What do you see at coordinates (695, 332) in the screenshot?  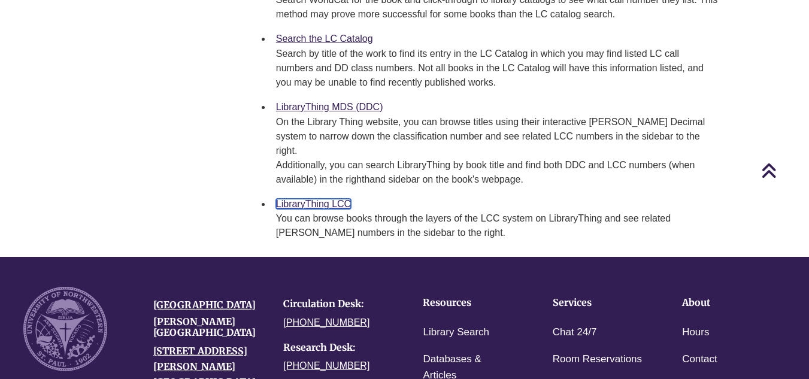 I see `a: Hours` at bounding box center [695, 332].